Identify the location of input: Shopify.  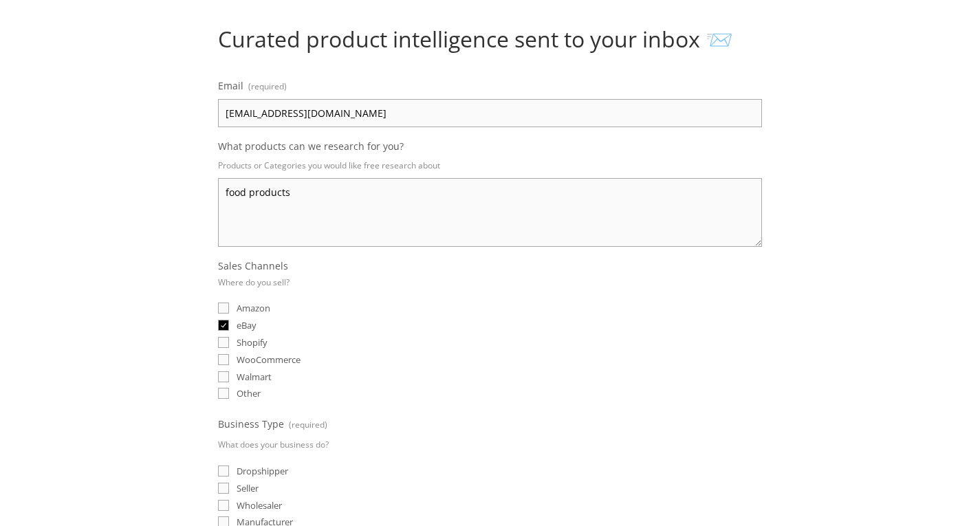
(224, 343).